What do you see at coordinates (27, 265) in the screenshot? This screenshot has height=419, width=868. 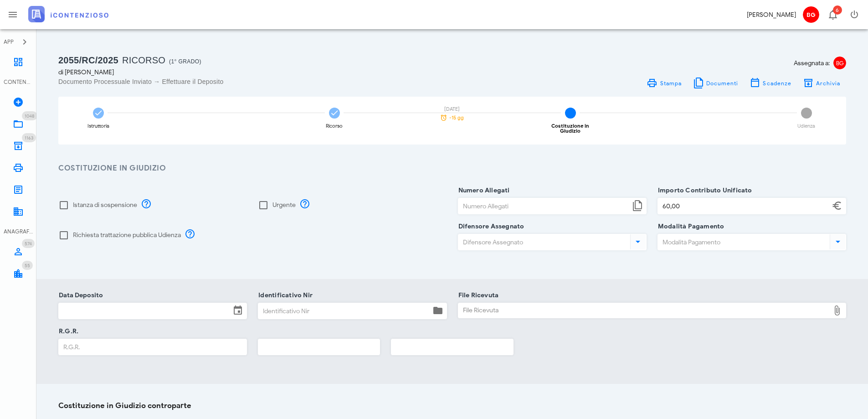 I see `span: 55` at bounding box center [27, 265].